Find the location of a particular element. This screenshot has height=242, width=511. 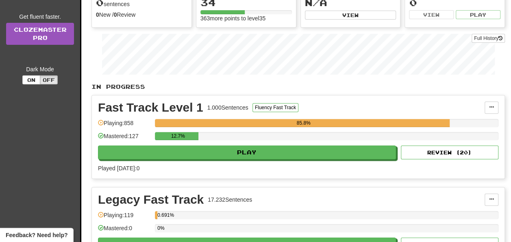

button: Full History is located at coordinates (489, 38).